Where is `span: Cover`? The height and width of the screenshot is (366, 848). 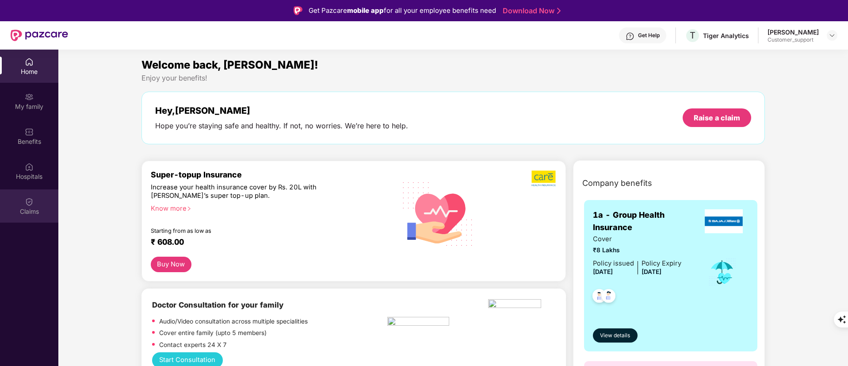
span: Cover is located at coordinates (637, 239).